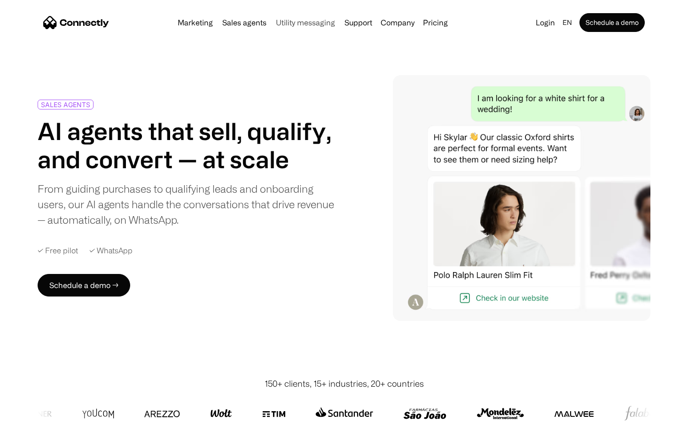 The width and height of the screenshot is (688, 445). I want to click on a: Schedule a demo, so click(612, 23).